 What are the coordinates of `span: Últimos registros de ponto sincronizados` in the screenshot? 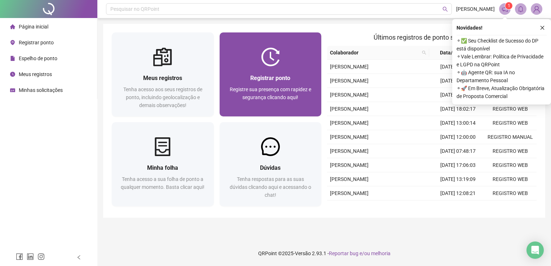 It's located at (432, 37).